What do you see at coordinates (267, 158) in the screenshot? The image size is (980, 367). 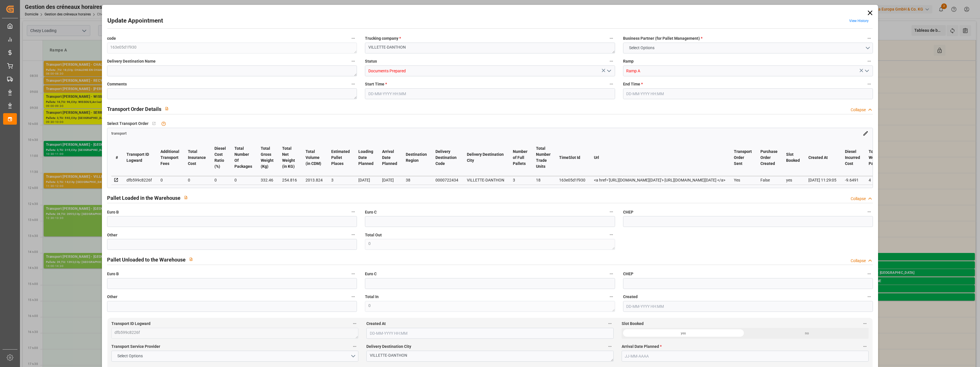 I see `th: Total Gross Weight (Kg)` at bounding box center [267, 158].